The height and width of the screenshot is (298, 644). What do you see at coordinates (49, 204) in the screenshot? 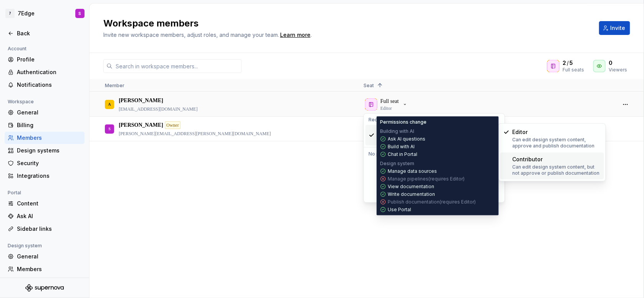
I see `div: Content` at bounding box center [49, 204].